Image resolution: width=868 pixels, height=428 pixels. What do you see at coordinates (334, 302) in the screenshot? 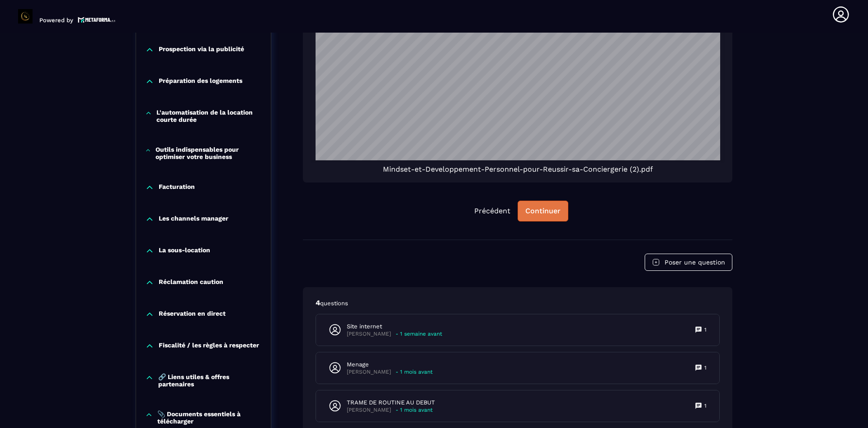
I see `span: questions` at bounding box center [334, 302].